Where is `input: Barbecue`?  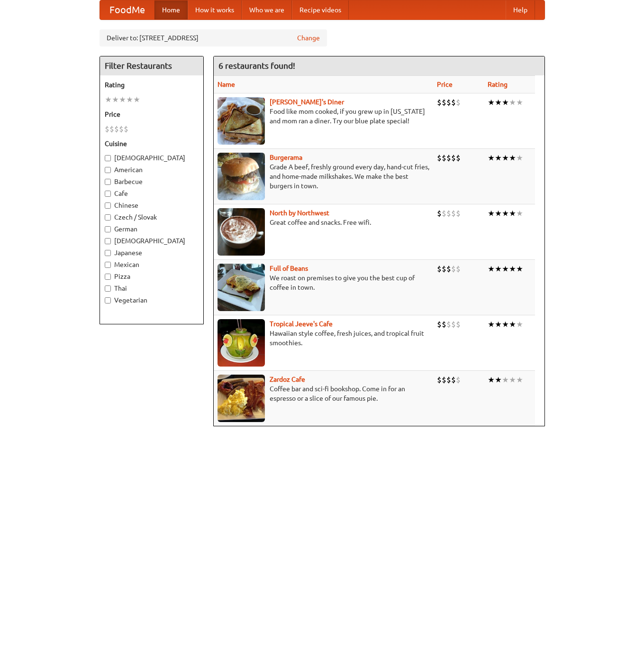 input: Barbecue is located at coordinates (108, 182).